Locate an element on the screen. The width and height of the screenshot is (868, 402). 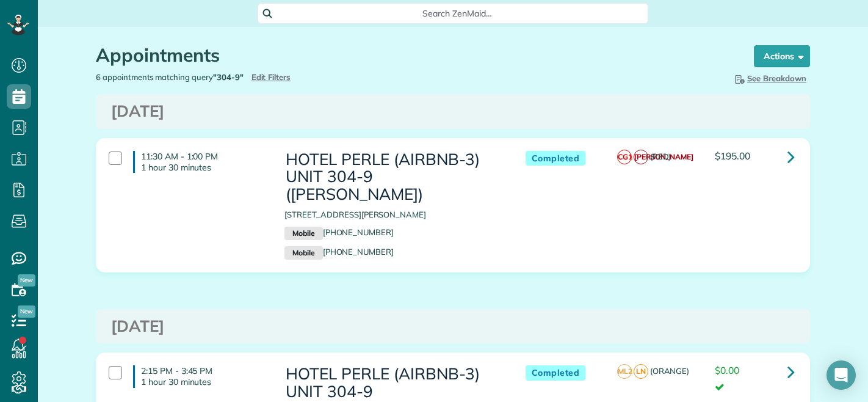
strong: "304-9" is located at coordinates (228, 77).